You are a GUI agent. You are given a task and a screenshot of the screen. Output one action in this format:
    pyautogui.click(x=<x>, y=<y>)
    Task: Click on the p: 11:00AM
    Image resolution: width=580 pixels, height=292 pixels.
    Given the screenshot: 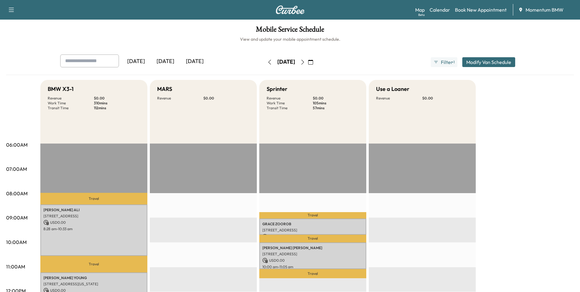 What is the action you would take?
    pyautogui.click(x=16, y=266)
    